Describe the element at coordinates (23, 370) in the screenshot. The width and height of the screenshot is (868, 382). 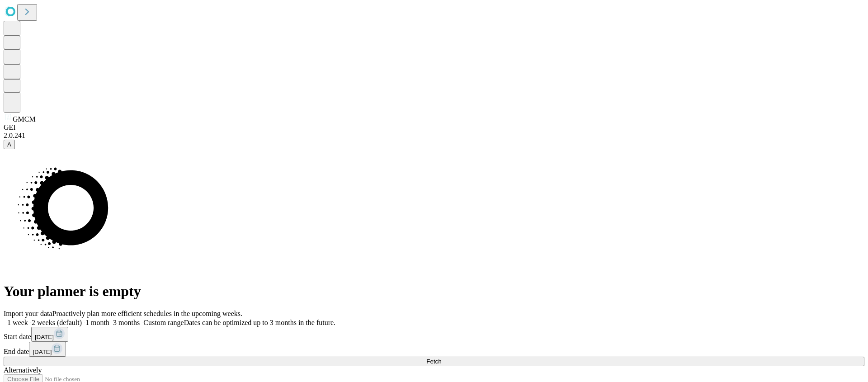
I see `span: Alternatively` at that location.